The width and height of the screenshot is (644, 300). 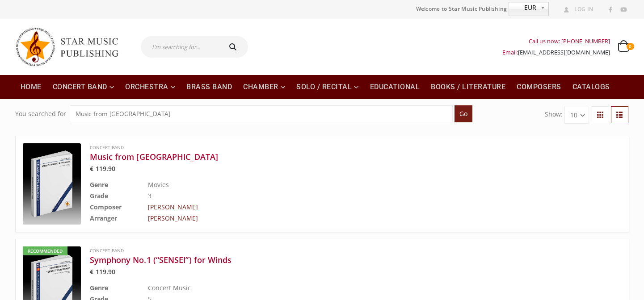 I want to click on form: Show:, so click(x=567, y=115).